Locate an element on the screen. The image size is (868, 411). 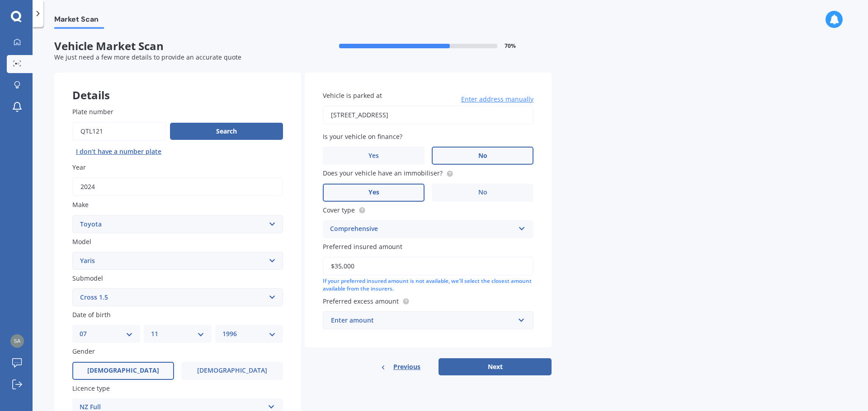
div: Details is located at coordinates (177, 86).